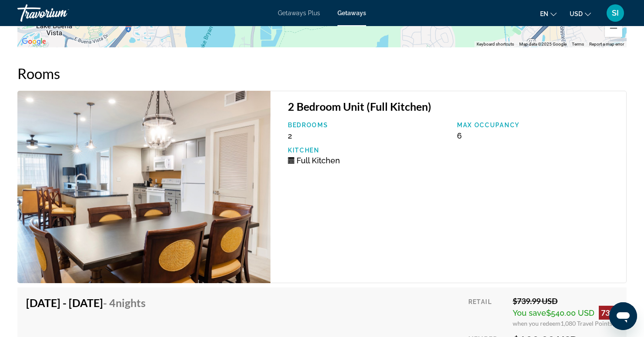 The image size is (644, 337). I want to click on span: 2, so click(290, 136).